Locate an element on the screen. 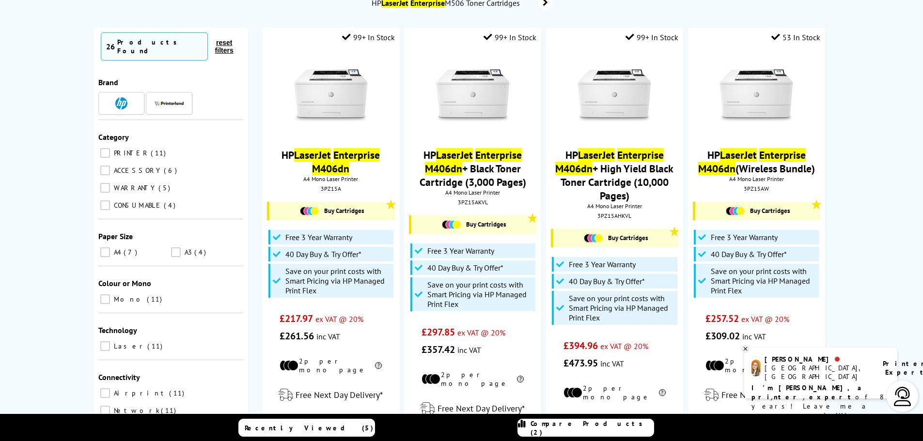 Image resolution: width=923 pixels, height=441 pixels. div: modal_delivery is located at coordinates (756, 395).